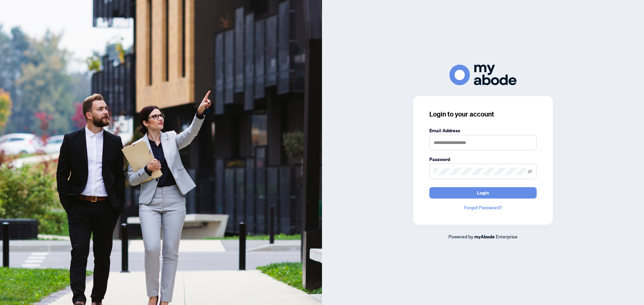  Describe the element at coordinates (483, 208) in the screenshot. I see `a: Forgot Password?` at that location.